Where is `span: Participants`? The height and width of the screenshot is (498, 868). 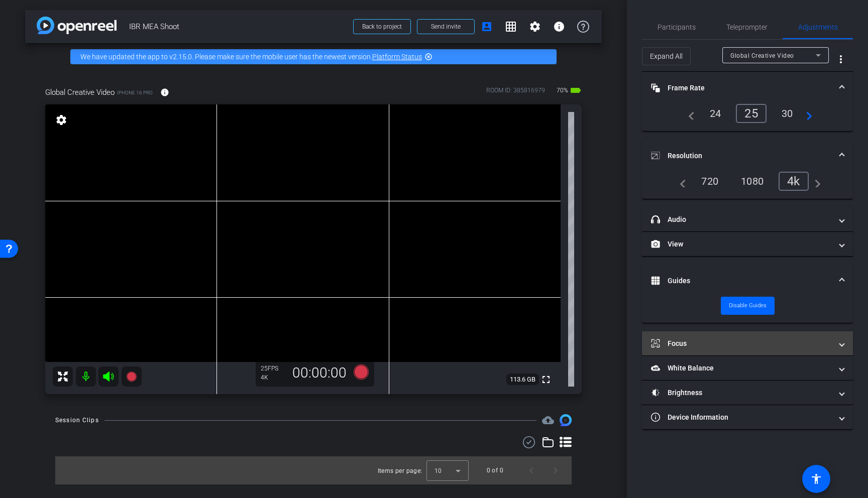
span: Participants is located at coordinates (677, 27).